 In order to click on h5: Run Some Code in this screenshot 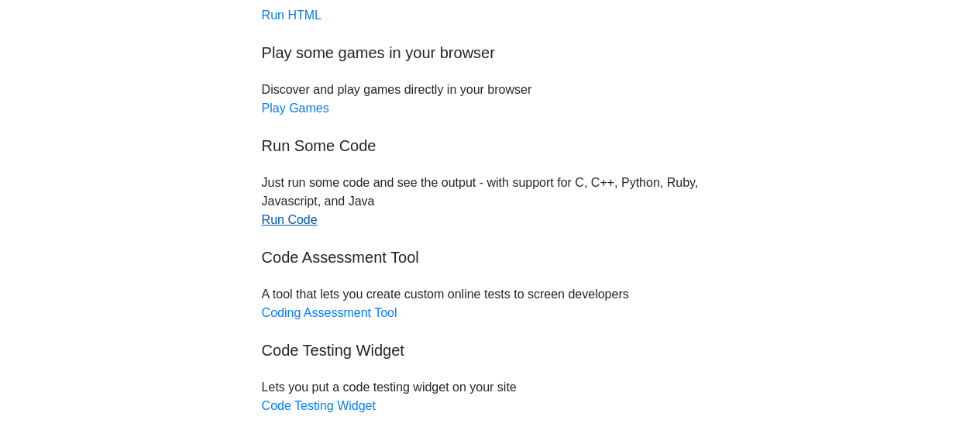, I will do `click(490, 146)`.